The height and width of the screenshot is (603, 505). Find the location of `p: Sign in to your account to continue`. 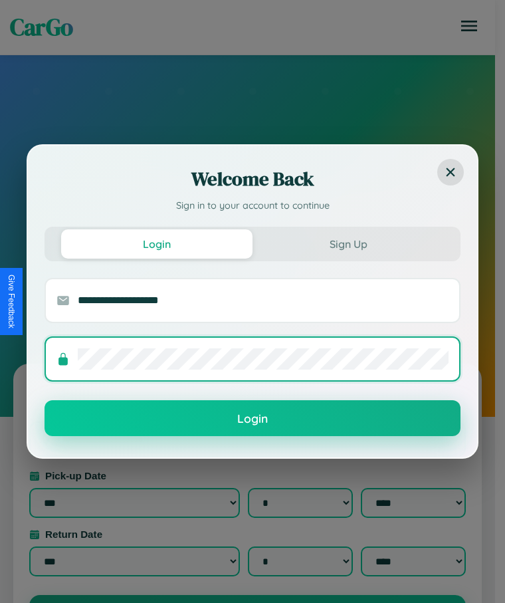

p: Sign in to your account to continue is located at coordinates (253, 206).